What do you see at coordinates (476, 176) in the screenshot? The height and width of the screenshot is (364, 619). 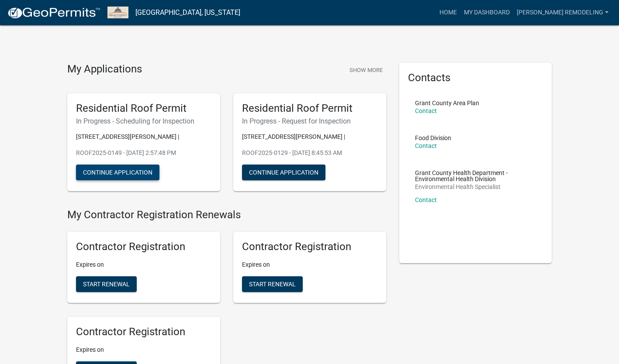 I see `p: Grant County Health Department - Environmental Health Division` at bounding box center [476, 176].